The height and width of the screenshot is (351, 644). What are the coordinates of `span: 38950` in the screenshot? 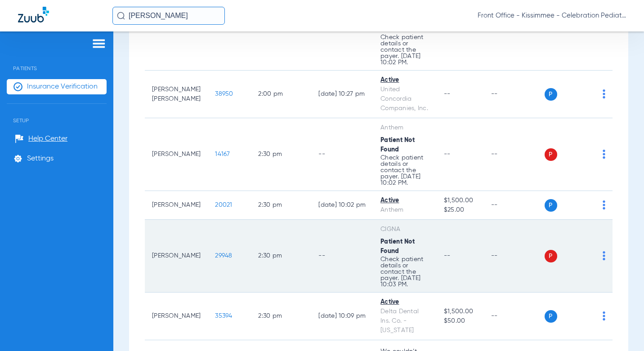 It's located at (224, 94).